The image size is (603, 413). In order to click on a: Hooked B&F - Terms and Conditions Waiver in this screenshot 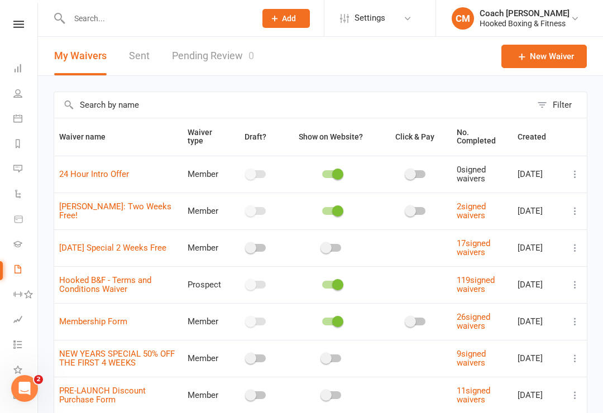, I will do `click(105, 285)`.